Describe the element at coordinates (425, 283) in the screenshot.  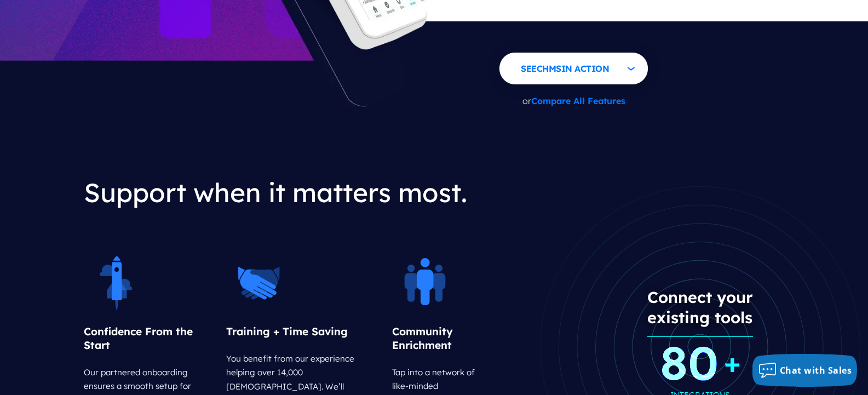
I see `img: pp-icon-community.png` at that location.